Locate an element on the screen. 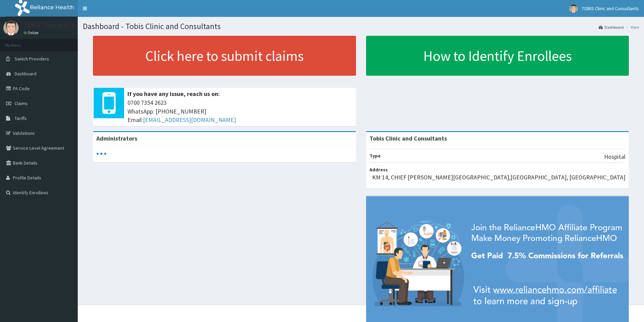  span: Dashboard is located at coordinates (25, 74).